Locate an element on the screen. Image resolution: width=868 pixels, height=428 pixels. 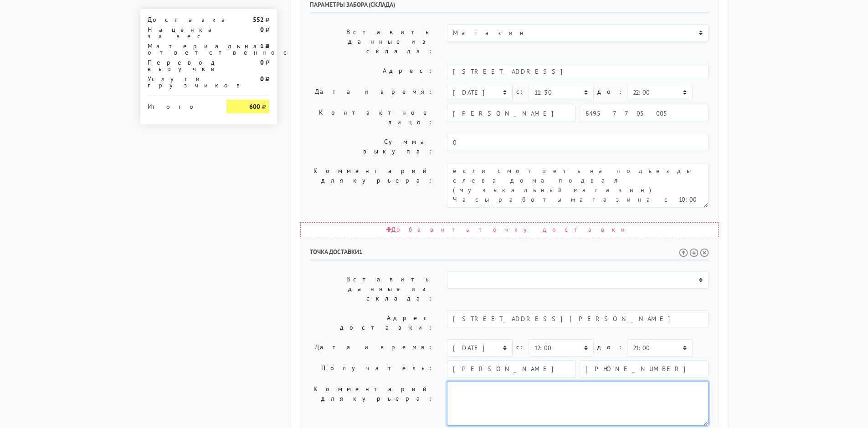
div: Доставка is located at coordinates (180, 19).